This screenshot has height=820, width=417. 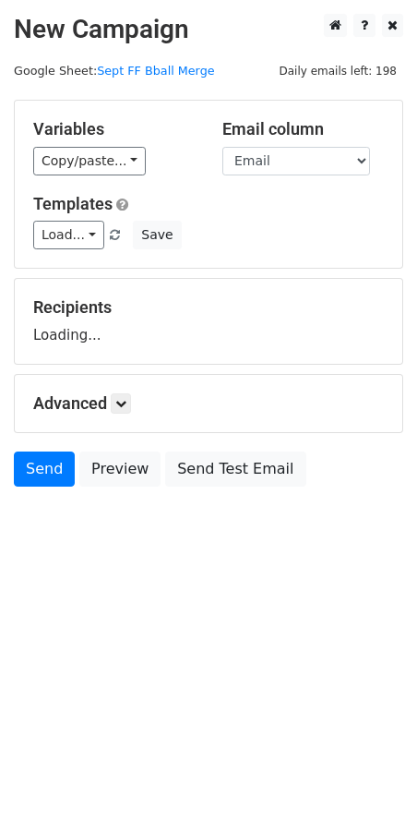 I want to click on a: Send, so click(x=44, y=469).